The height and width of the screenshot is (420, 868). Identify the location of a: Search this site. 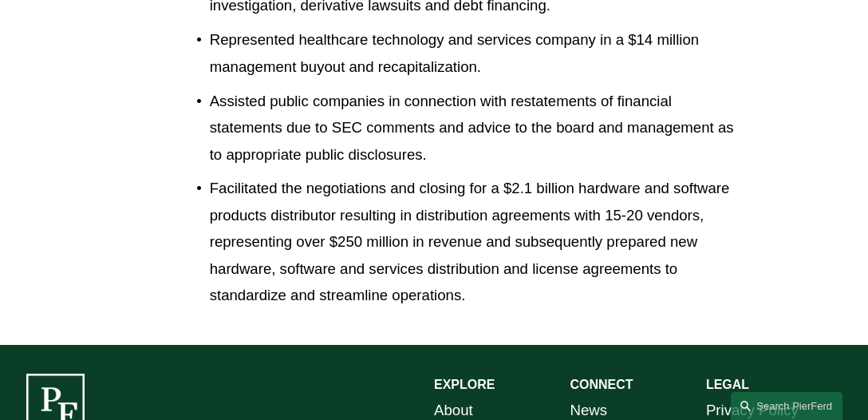
(786, 405).